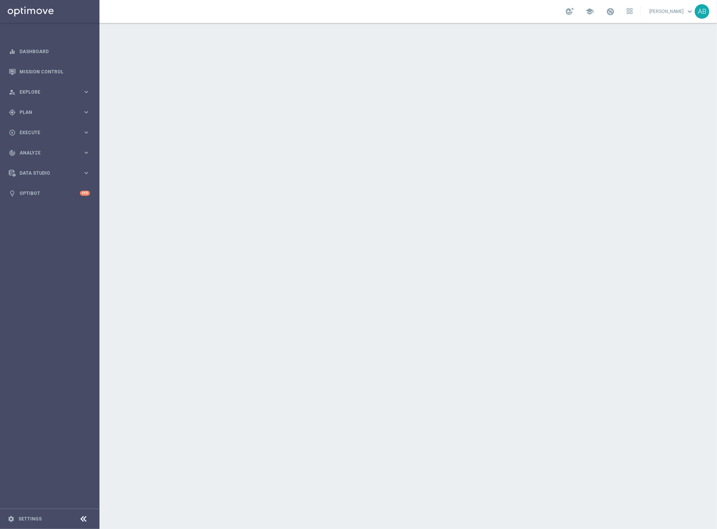  I want to click on a: Settings, so click(30, 519).